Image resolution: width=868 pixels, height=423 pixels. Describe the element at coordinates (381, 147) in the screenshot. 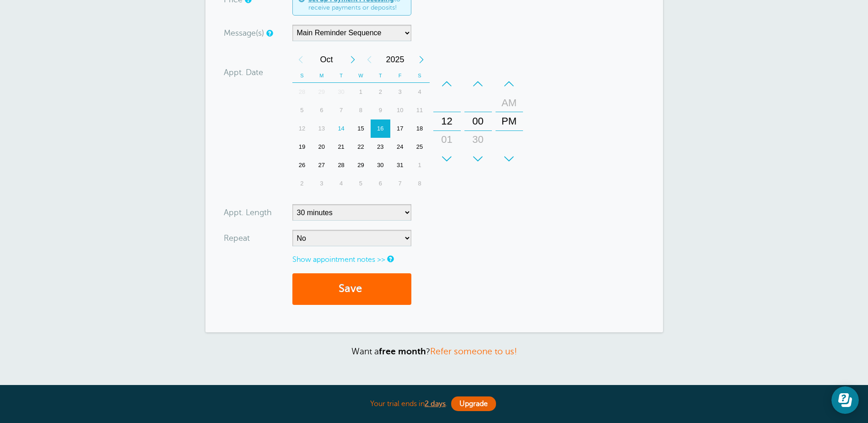

I see `div: 23` at that location.